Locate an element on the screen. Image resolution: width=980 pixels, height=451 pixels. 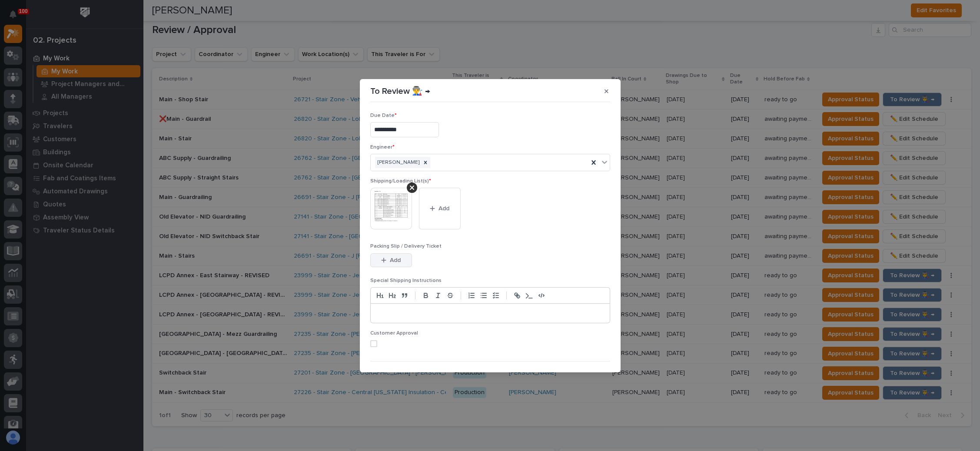
span: Engineer is located at coordinates (382, 147).